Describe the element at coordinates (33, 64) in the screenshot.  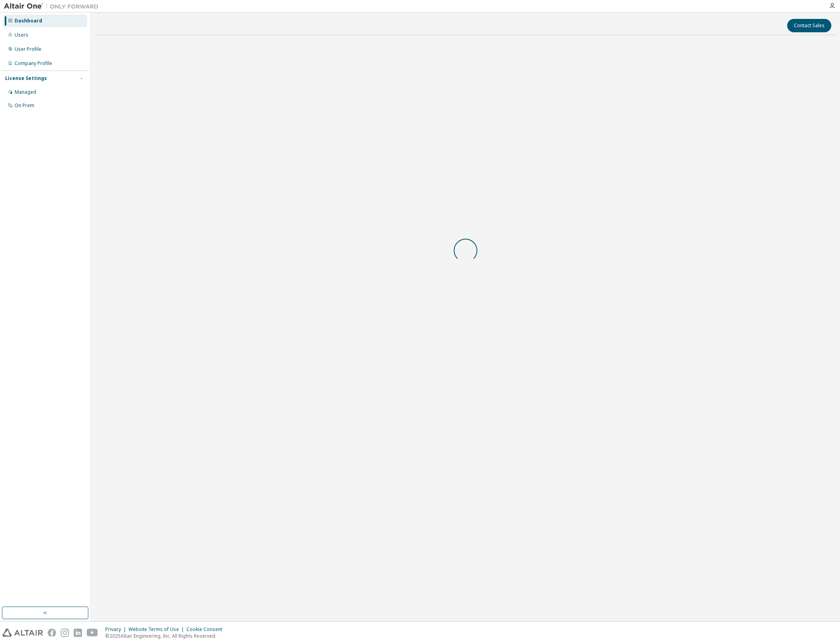
I see `div: Company Profile` at that location.